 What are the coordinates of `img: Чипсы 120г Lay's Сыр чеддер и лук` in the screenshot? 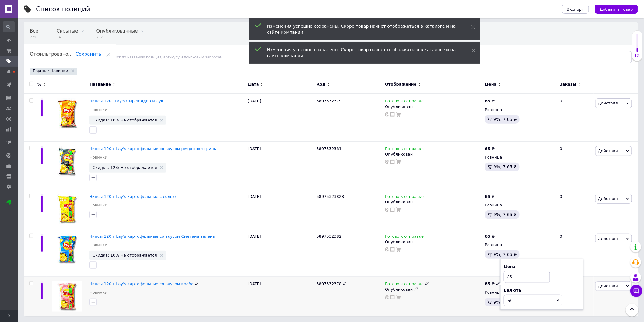 It's located at (67, 114).